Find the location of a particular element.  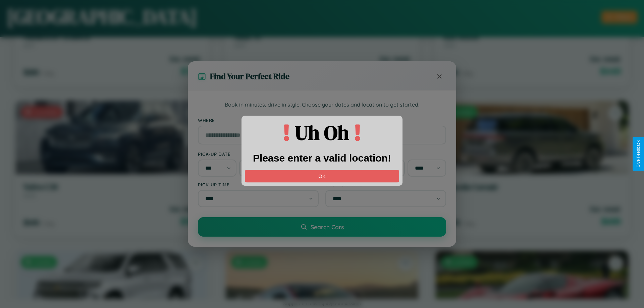

label: Pick-up Time is located at coordinates (258, 184).